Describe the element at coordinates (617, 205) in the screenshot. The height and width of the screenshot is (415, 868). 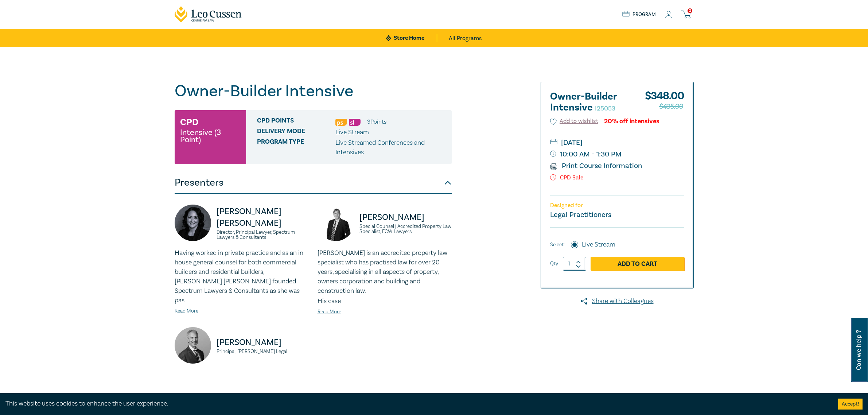
I see `p: Designed for` at that location.